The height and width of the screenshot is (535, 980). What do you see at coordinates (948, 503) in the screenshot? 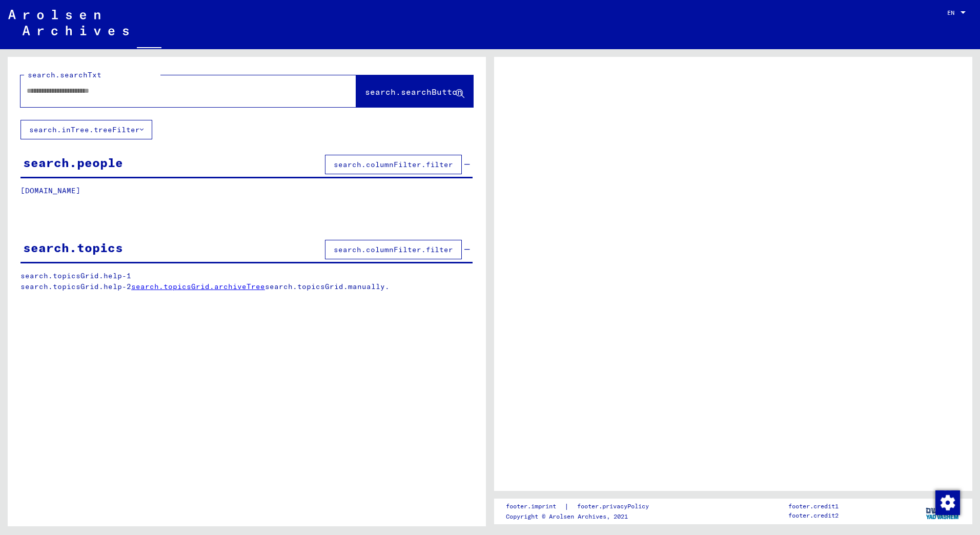
I see `img: Change consent` at bounding box center [948, 503].